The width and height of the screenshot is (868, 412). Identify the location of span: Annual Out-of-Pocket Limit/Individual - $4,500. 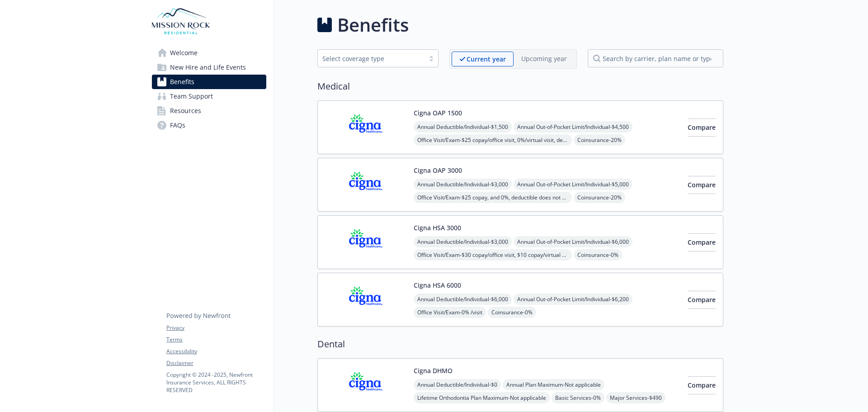
(573, 126).